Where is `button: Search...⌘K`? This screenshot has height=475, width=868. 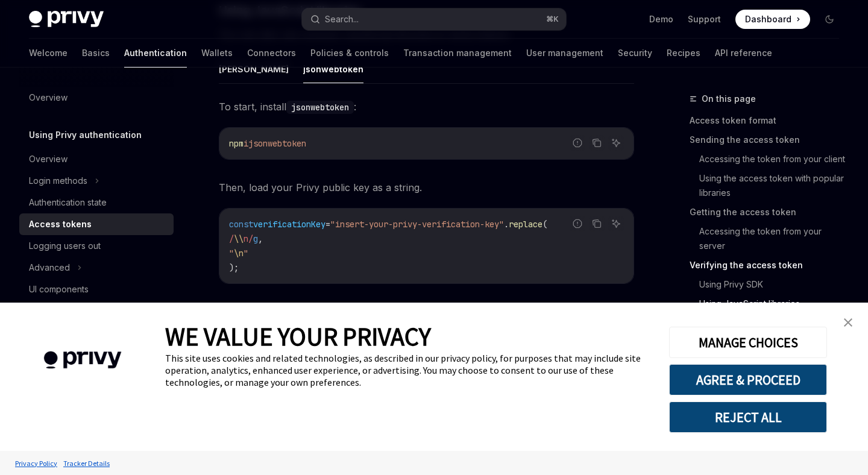
button: Search...⌘K is located at coordinates (433, 19).